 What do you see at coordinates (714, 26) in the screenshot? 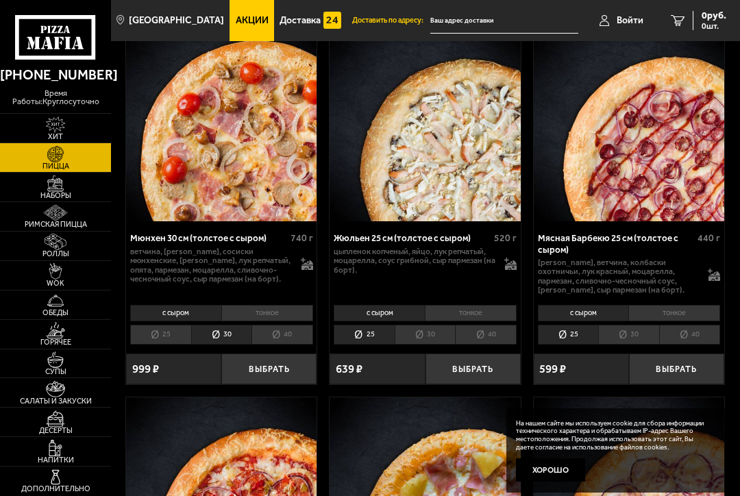
I see `span: 0 шт.` at bounding box center [714, 26].